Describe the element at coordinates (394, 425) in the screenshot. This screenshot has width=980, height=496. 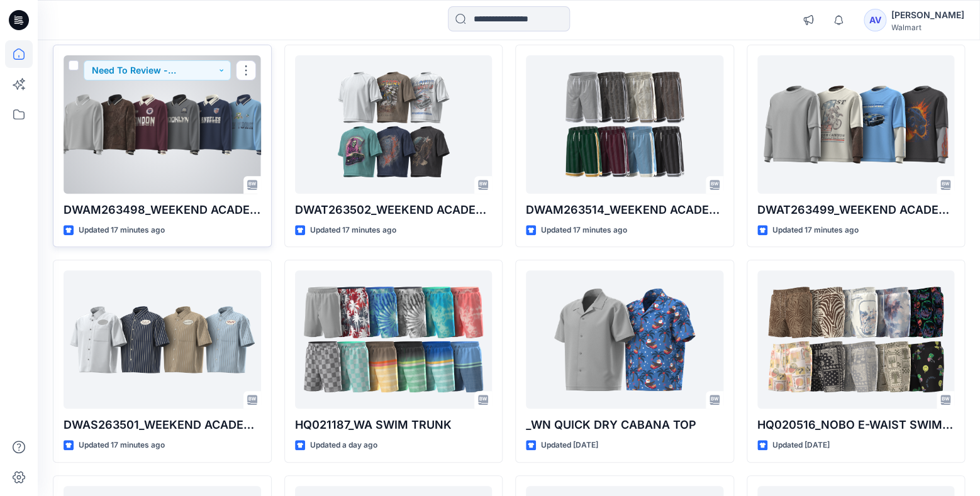
I see `p: HQ021187_WA SWIM TRUNK` at that location.